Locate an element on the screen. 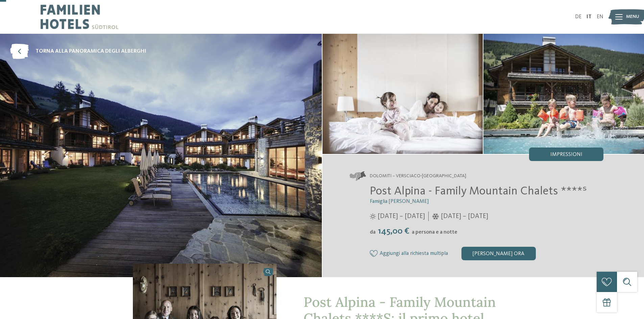 This screenshot has height=319, width=644. a: IT is located at coordinates (589, 17).